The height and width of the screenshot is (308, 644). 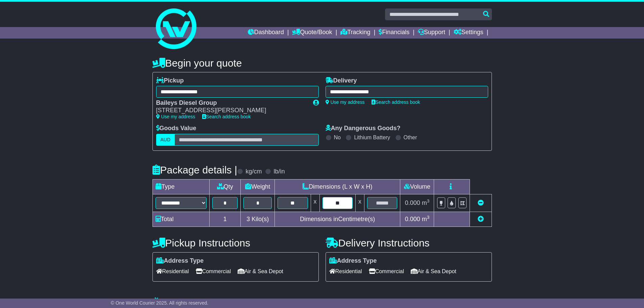 What do you see at coordinates (160, 303) in the screenshot?
I see `span: © One World Courier 2025. All rights reserved.` at bounding box center [160, 303].